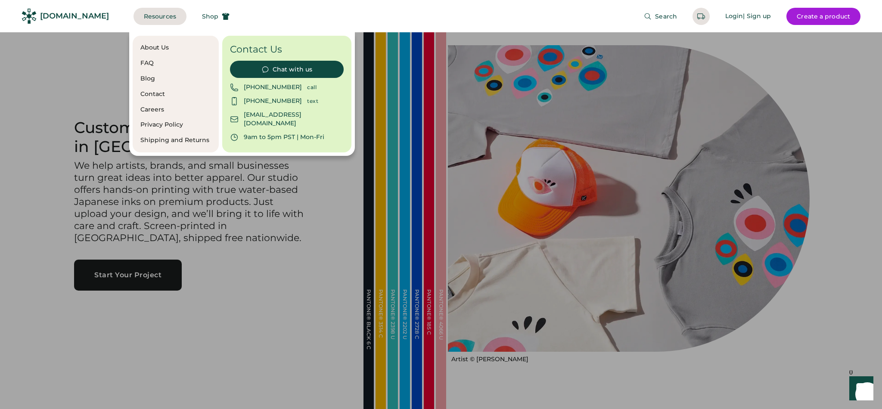 Image resolution: width=882 pixels, height=409 pixels. Describe the element at coordinates (176, 63) in the screenshot. I see `div: FAQ` at that location.